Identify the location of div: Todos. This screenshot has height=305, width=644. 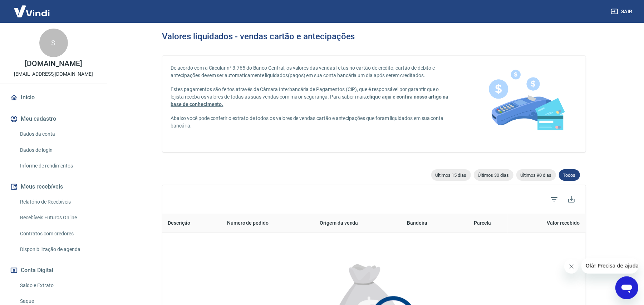
(569, 175).